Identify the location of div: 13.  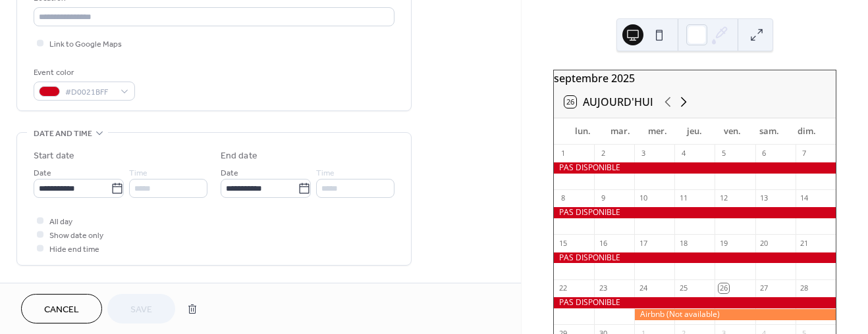
(763, 198).